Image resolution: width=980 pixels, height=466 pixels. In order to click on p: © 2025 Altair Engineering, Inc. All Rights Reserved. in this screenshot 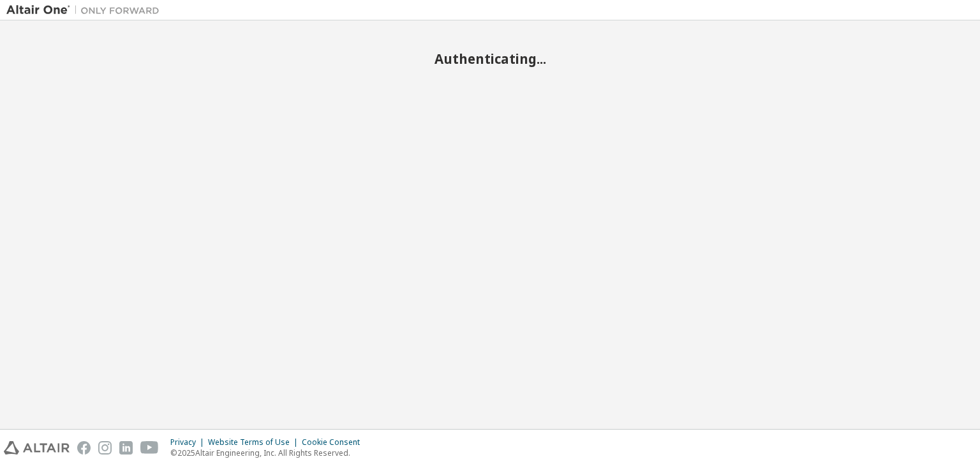, I will do `click(268, 453)`.